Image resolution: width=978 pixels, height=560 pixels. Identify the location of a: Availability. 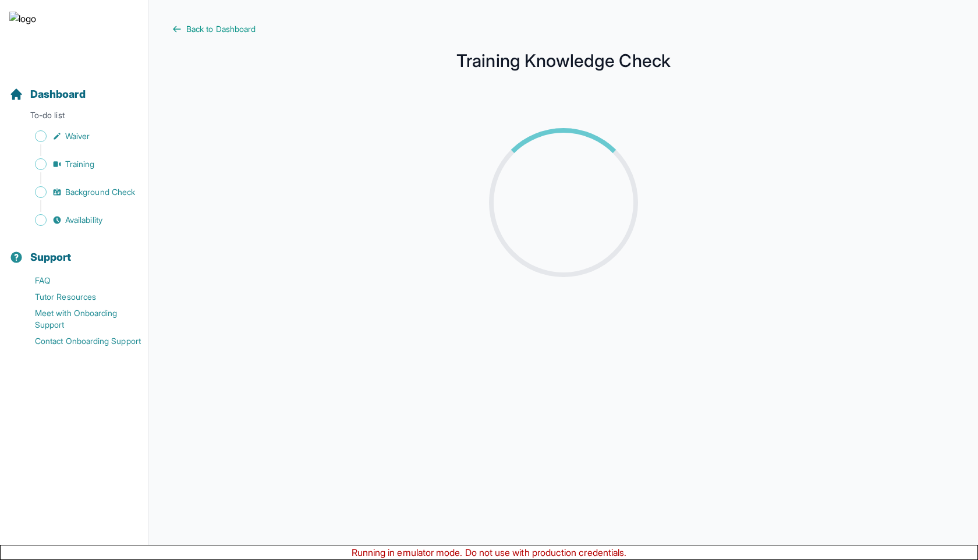
(79, 220).